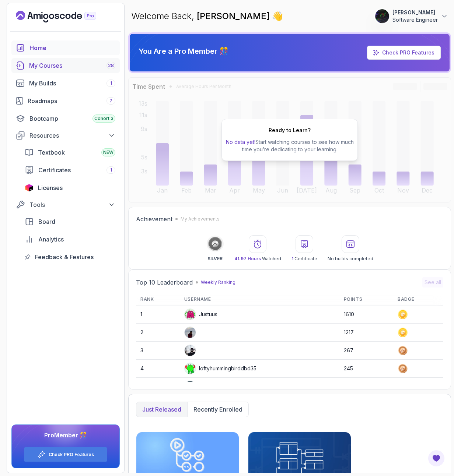 The width and height of the screenshot is (454, 476). Describe the element at coordinates (366, 332) in the screenshot. I see `td: 1217` at that location.